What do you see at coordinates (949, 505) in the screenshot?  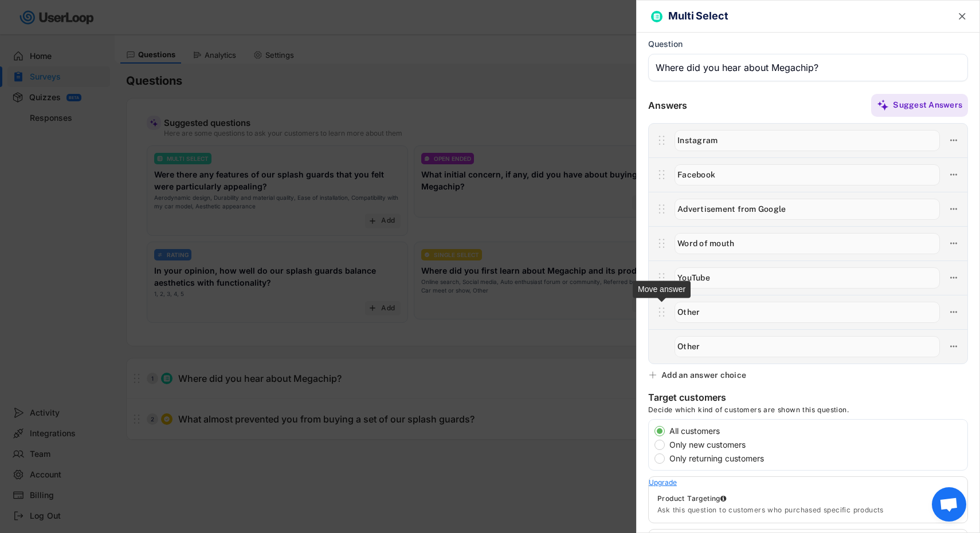 I see `div: Open chat` at bounding box center [949, 505].